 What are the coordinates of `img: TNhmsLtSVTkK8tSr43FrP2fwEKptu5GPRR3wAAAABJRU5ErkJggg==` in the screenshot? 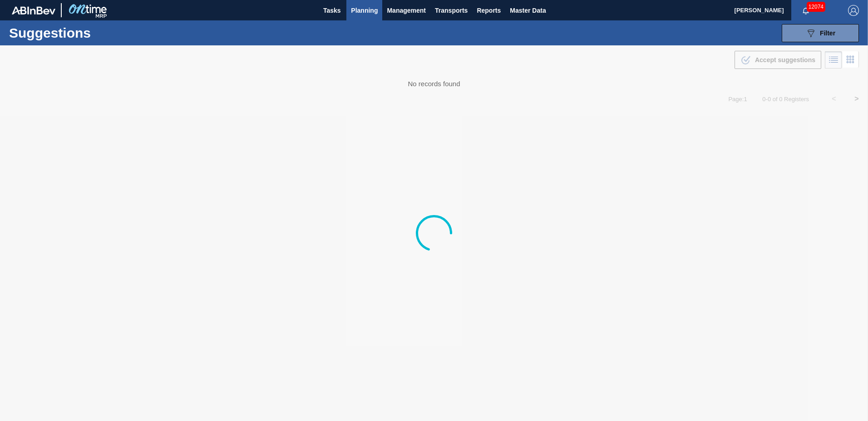 It's located at (34, 11).